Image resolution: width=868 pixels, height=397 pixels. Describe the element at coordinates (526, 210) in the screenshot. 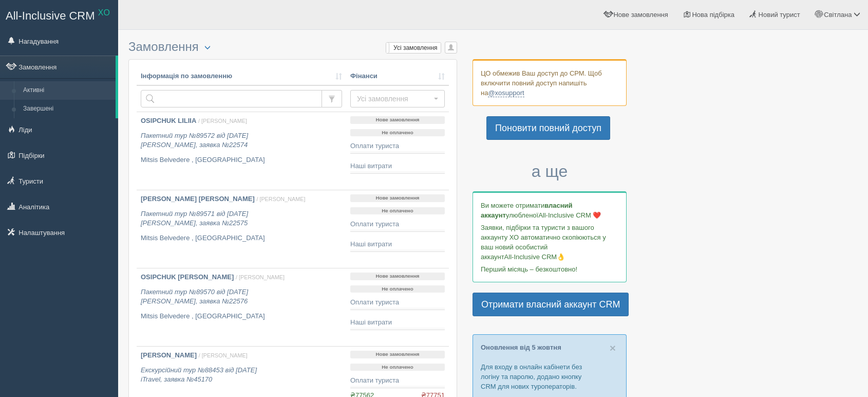

I see `b: власний аккаунт` at that location.